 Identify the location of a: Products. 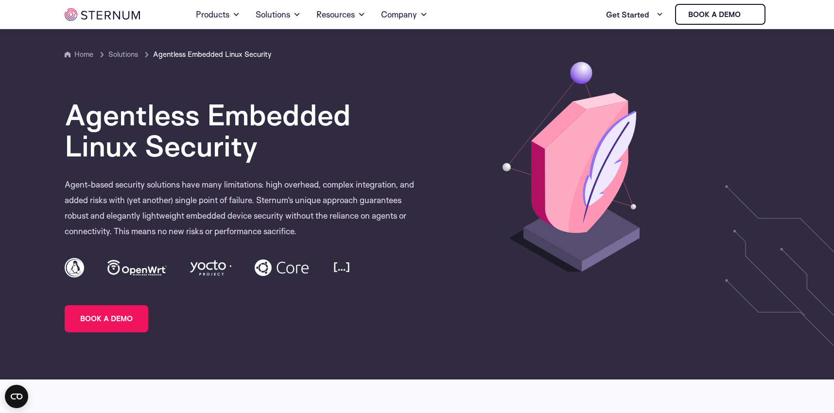
(218, 15).